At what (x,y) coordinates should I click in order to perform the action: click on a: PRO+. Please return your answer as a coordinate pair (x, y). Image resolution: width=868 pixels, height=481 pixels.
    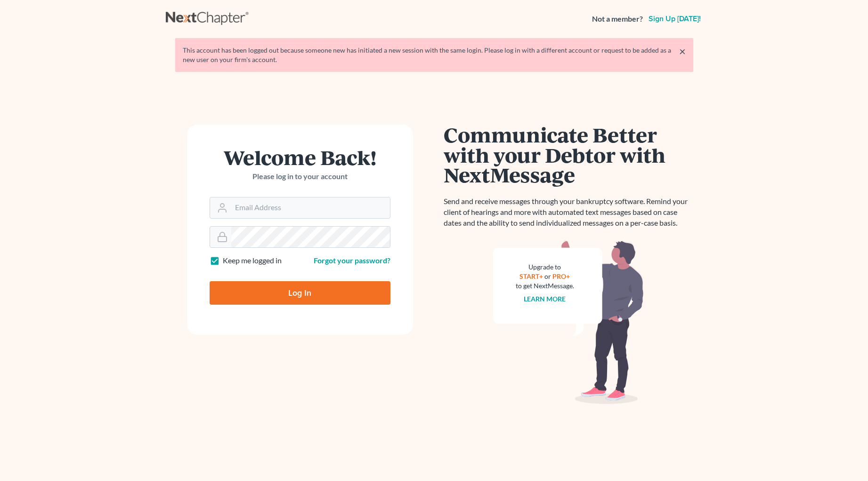
    Looking at the image, I should click on (561, 276).